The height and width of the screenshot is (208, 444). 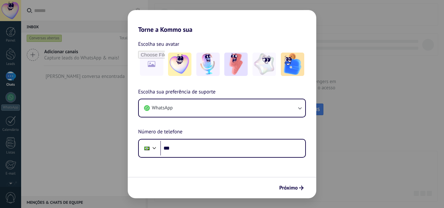 I want to click on img: -4.jpeg, so click(x=264, y=64).